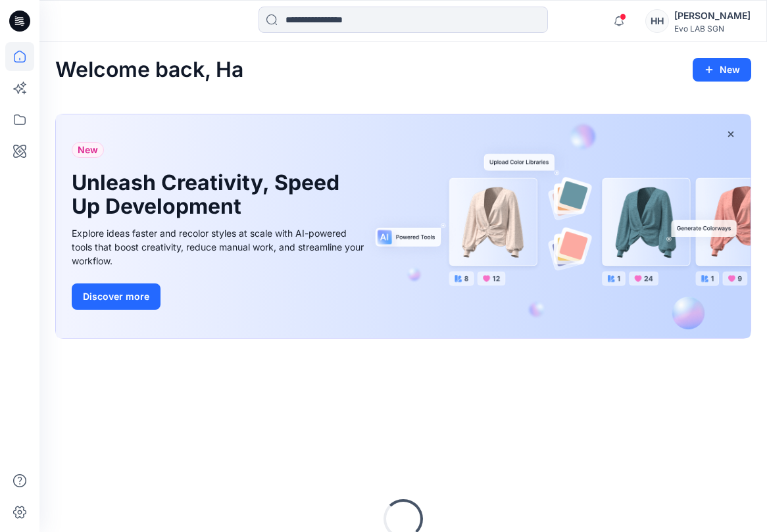 This screenshot has height=532, width=767. What do you see at coordinates (149, 70) in the screenshot?
I see `h2: Welcome back, Ha` at bounding box center [149, 70].